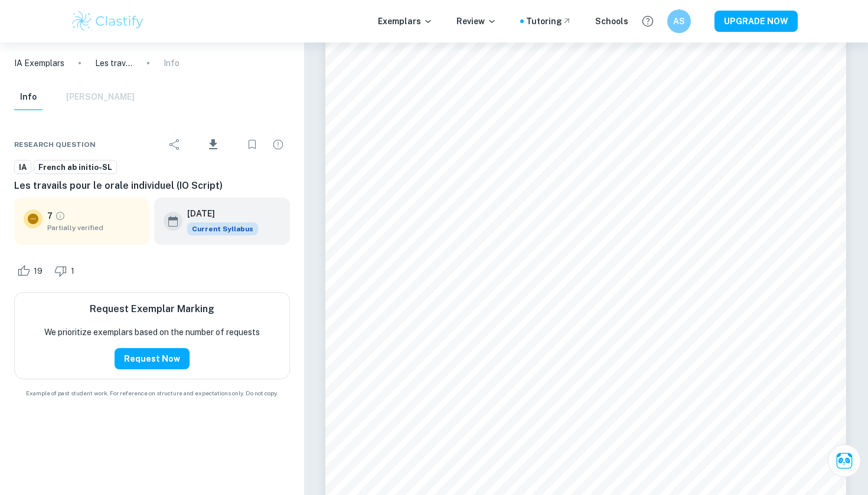  What do you see at coordinates (223, 229) in the screenshot?
I see `span: Current Syllabus` at bounding box center [223, 229].